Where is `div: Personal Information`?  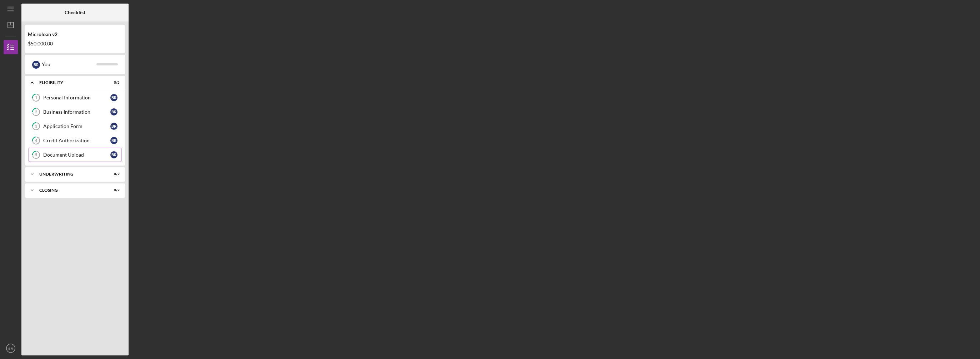 div: Personal Information is located at coordinates (77, 97).